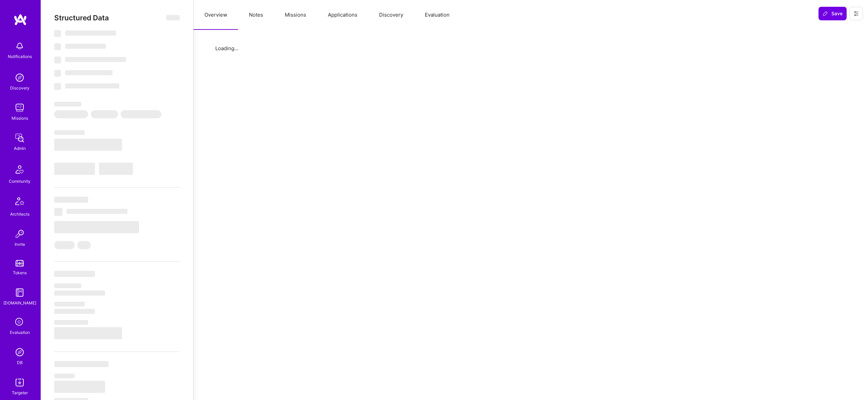 Image resolution: width=868 pixels, height=400 pixels. Describe the element at coordinates (20, 293) in the screenshot. I see `img: guide book` at that location.